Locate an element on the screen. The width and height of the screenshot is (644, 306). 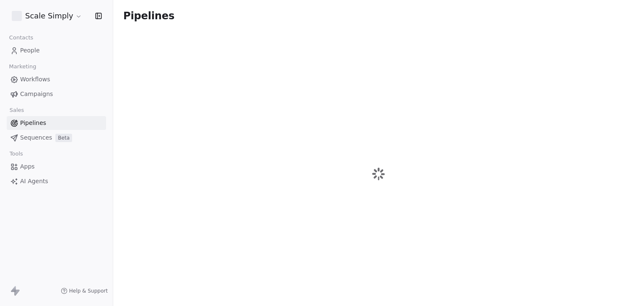
span: Beta is located at coordinates (64, 138).